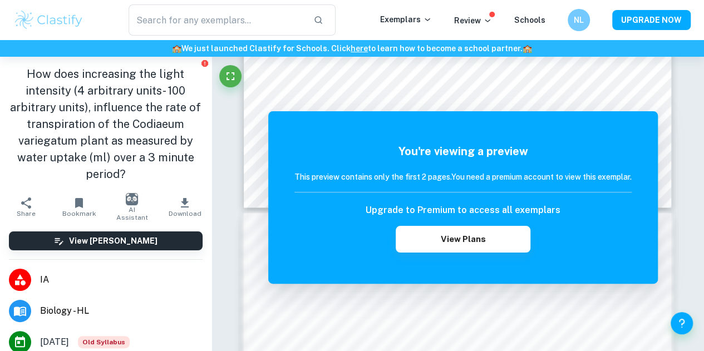 The height and width of the screenshot is (351, 704). What do you see at coordinates (405, 19) in the screenshot?
I see `p: Exemplars` at bounding box center [405, 19].